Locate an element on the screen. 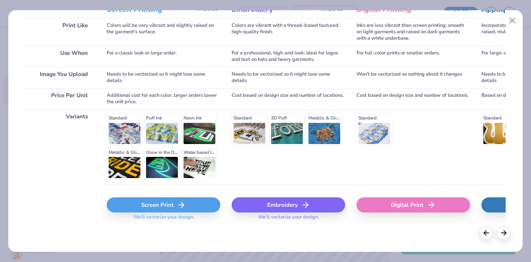 The image size is (531, 262). div: For a professional, high-end look; ideal for logos and text on hats and heavy garments. is located at coordinates (288, 56).